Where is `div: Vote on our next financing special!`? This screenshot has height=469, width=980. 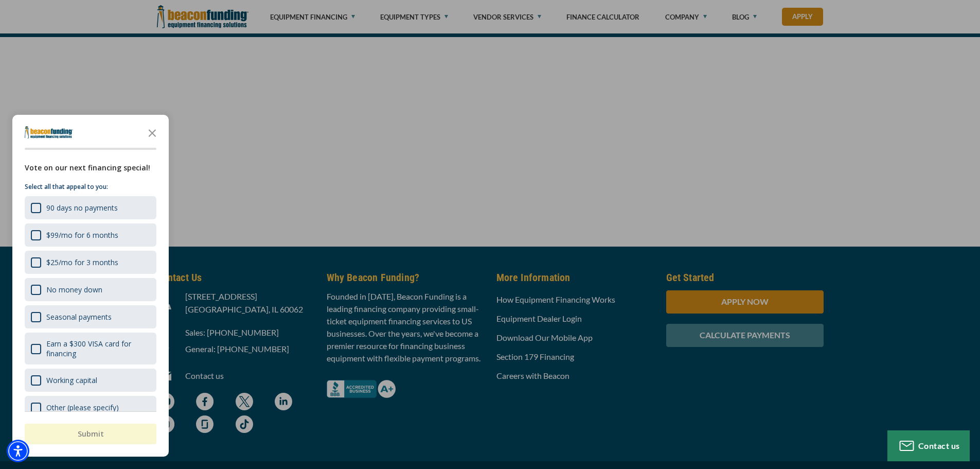 div: Vote on our next financing special! is located at coordinates (91, 168).